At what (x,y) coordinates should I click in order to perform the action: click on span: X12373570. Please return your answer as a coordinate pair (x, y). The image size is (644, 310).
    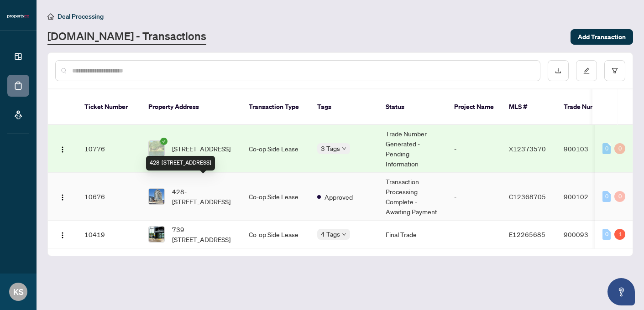
    Looking at the image, I should click on (527, 149).